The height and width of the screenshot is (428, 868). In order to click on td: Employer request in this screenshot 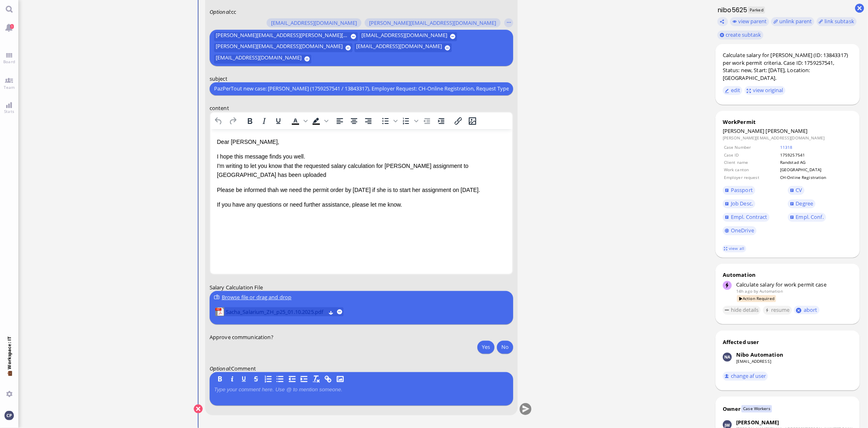, I will do `click(751, 177)`.